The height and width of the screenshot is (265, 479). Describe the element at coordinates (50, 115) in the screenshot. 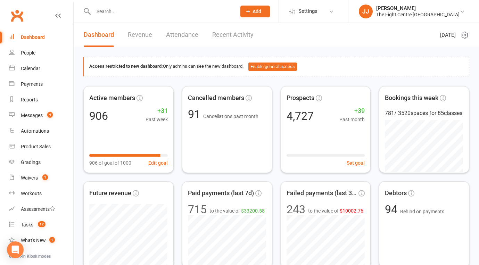

I see `span: 4` at that location.